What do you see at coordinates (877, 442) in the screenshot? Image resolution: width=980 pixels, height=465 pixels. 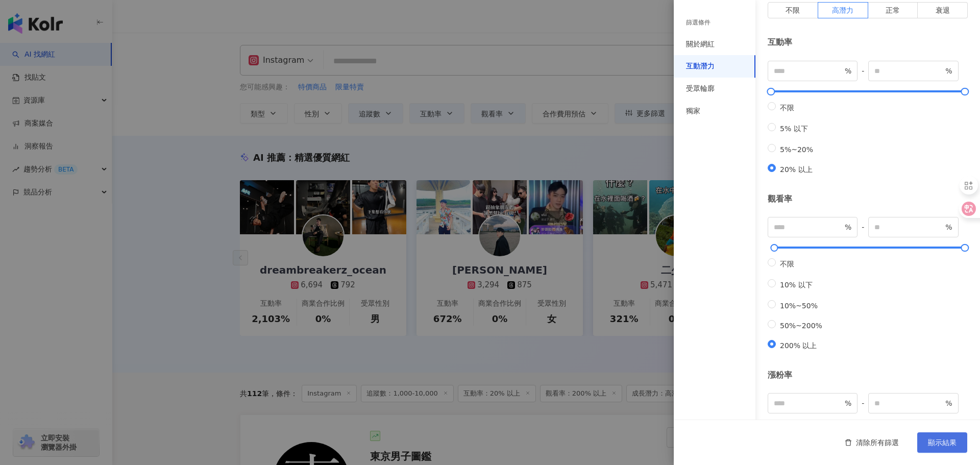 I see `span: 清除所有篩選` at bounding box center [877, 442].